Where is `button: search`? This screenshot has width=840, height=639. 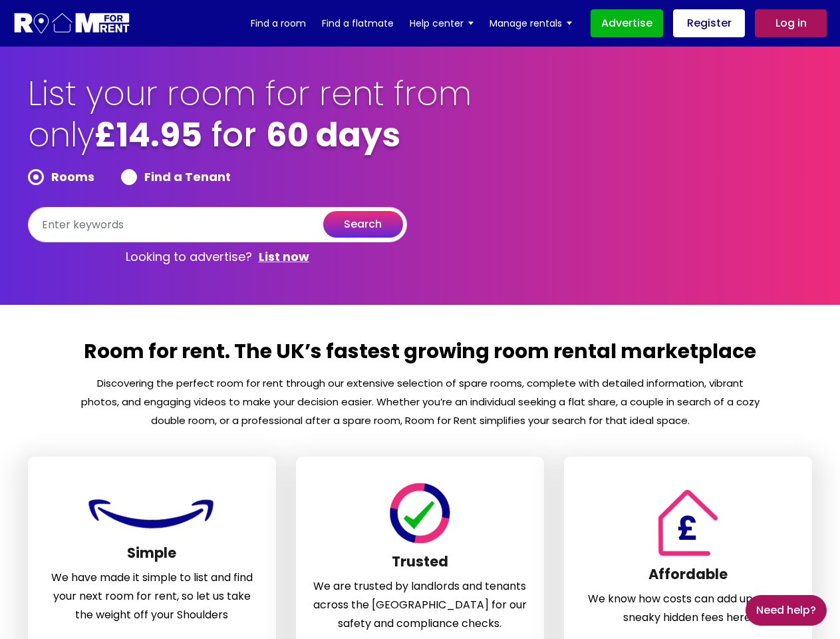 button: search is located at coordinates (363, 224).